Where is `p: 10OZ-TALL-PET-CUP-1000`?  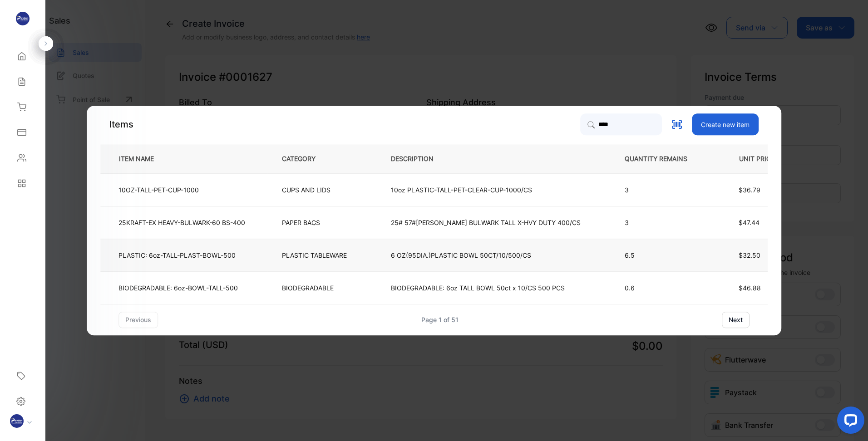 p: 10OZ-TALL-PET-CUP-1000 is located at coordinates (159, 190).